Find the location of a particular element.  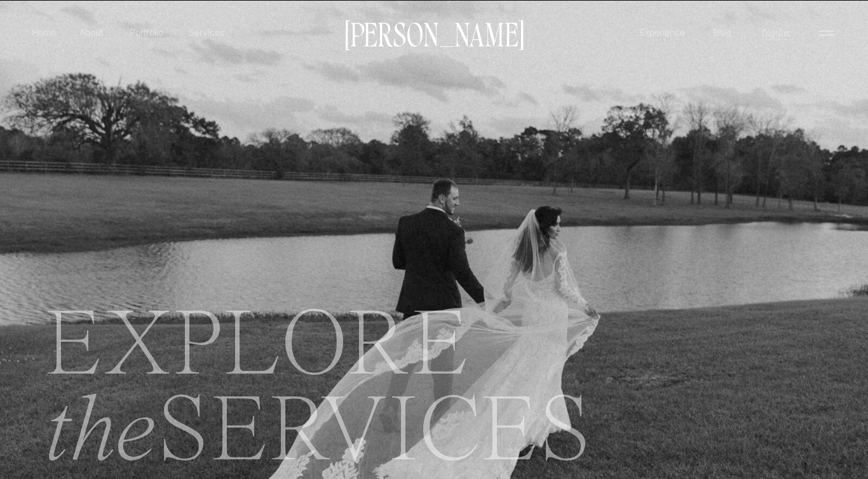

p: Services is located at coordinates (206, 32).